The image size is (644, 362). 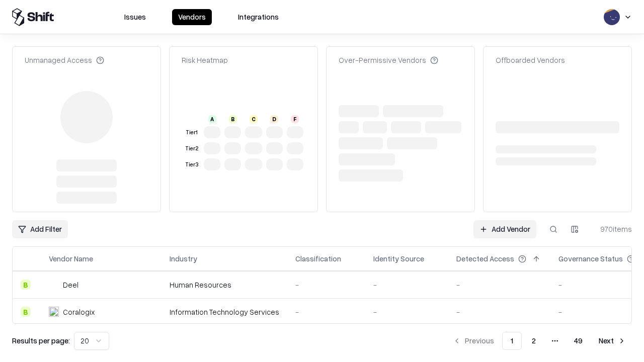 I want to click on div: Detected Access, so click(x=485, y=258).